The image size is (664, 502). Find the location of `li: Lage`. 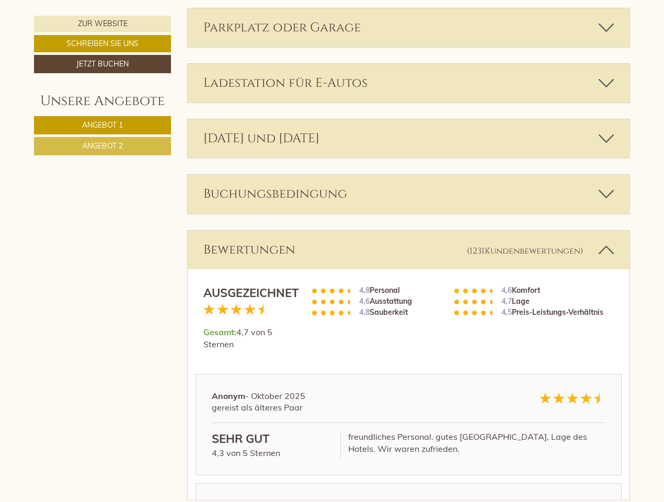

li: Lage is located at coordinates (533, 301).